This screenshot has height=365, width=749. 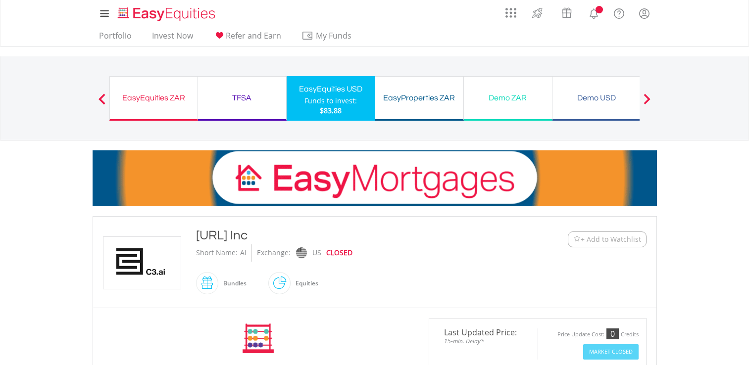 What do you see at coordinates (630, 335) in the screenshot?
I see `div: Credits` at bounding box center [630, 335].